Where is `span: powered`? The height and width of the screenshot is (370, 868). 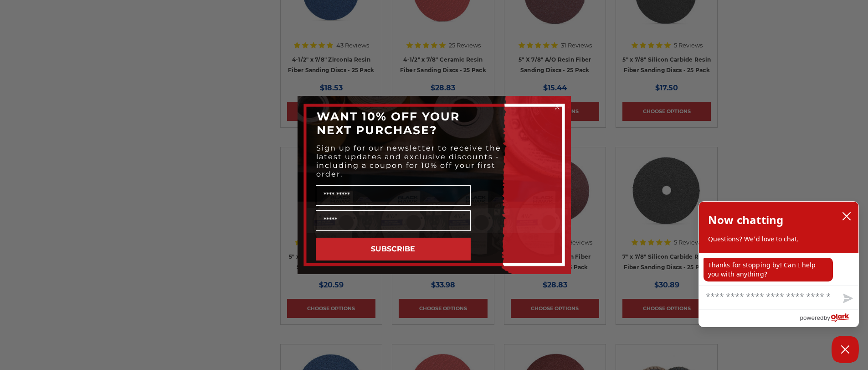
span: powered is located at coordinates (811, 317).